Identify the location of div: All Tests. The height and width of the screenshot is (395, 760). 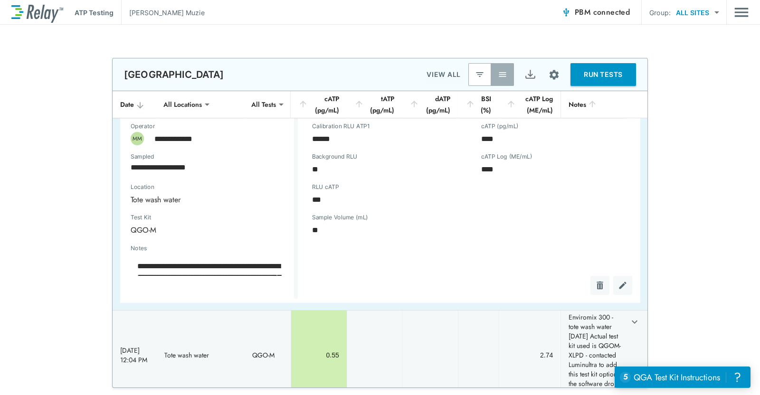
(264, 104).